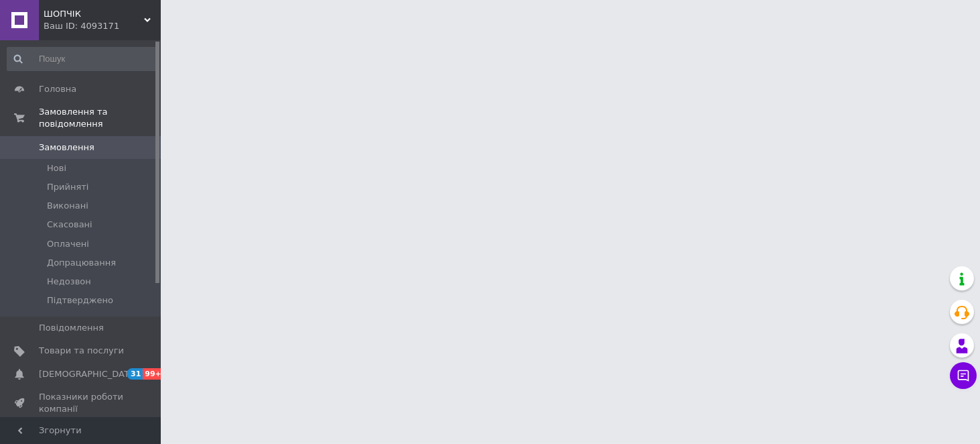 This screenshot has height=444, width=980. What do you see at coordinates (68, 205) in the screenshot?
I see `span: Виконані` at bounding box center [68, 205].